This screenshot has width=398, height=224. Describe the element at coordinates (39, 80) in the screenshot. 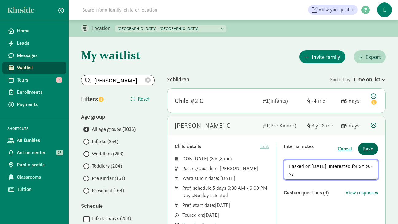

I see `span: Tours` at that location.